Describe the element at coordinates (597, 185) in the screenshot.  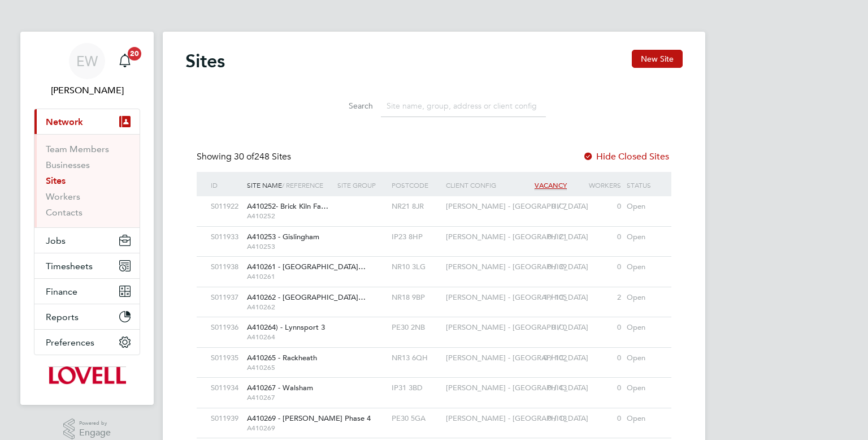
I see `div: Workers` at that location.